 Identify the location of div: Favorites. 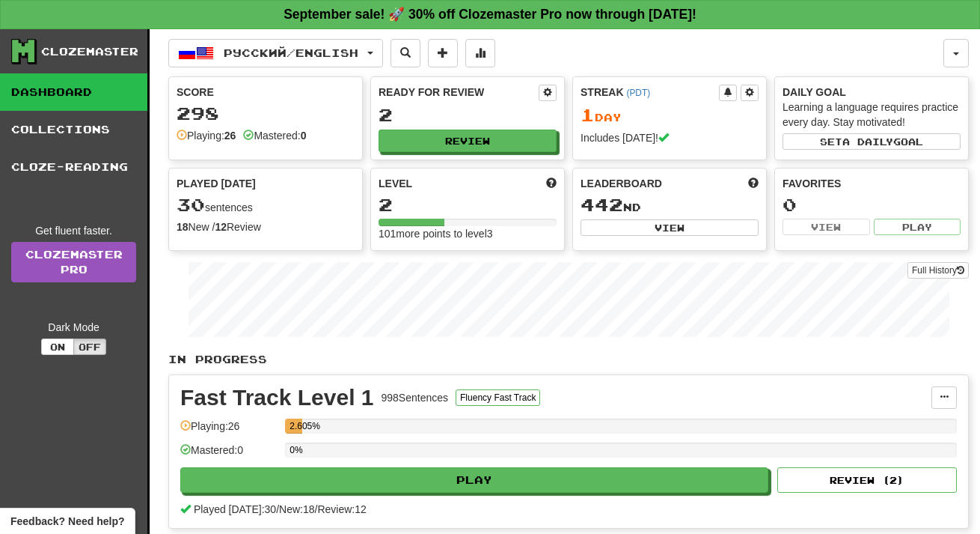
(871, 183).